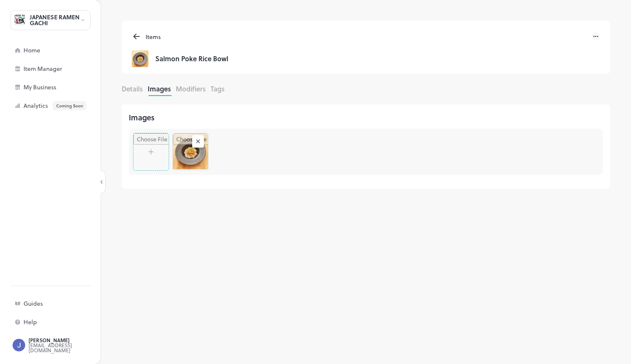 This screenshot has height=364, width=631. Describe the element at coordinates (65, 87) in the screenshot. I see `div: My Business` at that location.